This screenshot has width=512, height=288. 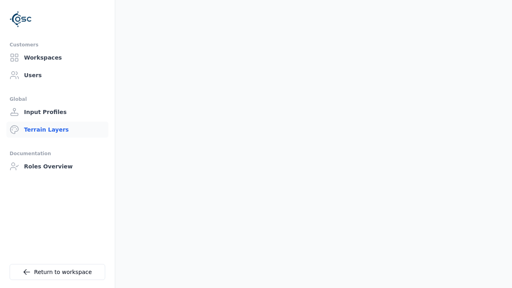 What do you see at coordinates (57, 166) in the screenshot?
I see `a: Roles Overview` at bounding box center [57, 166].